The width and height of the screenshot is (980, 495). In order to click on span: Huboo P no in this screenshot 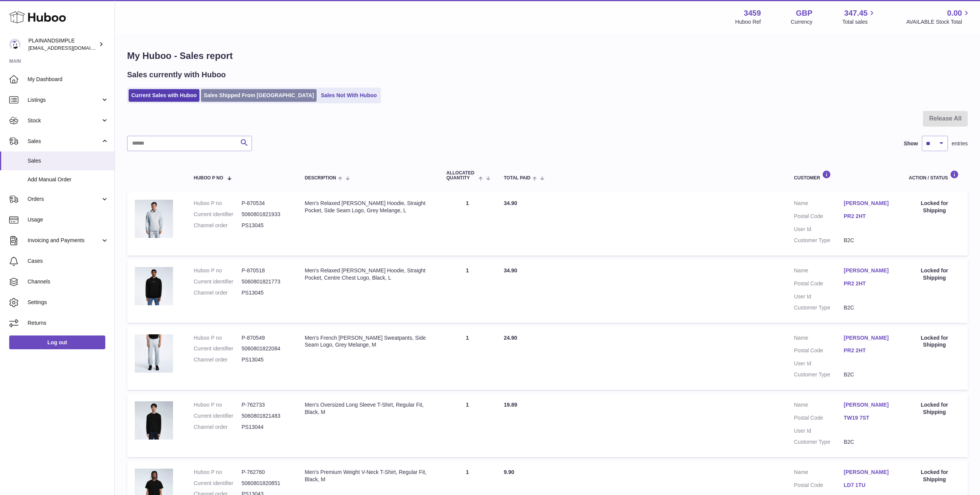, I will do `click(208, 178)`.